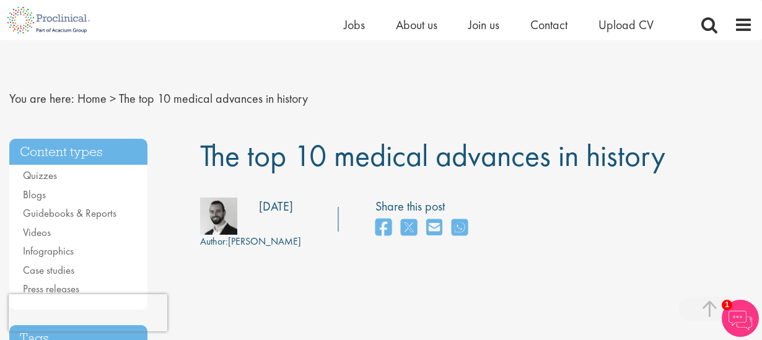  Describe the element at coordinates (40, 175) in the screenshot. I see `a: Quizzes` at that location.